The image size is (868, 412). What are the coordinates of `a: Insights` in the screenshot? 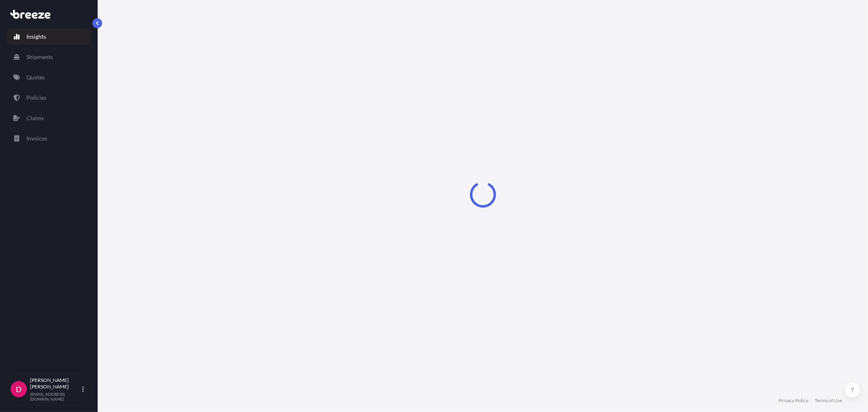 It's located at (49, 36).